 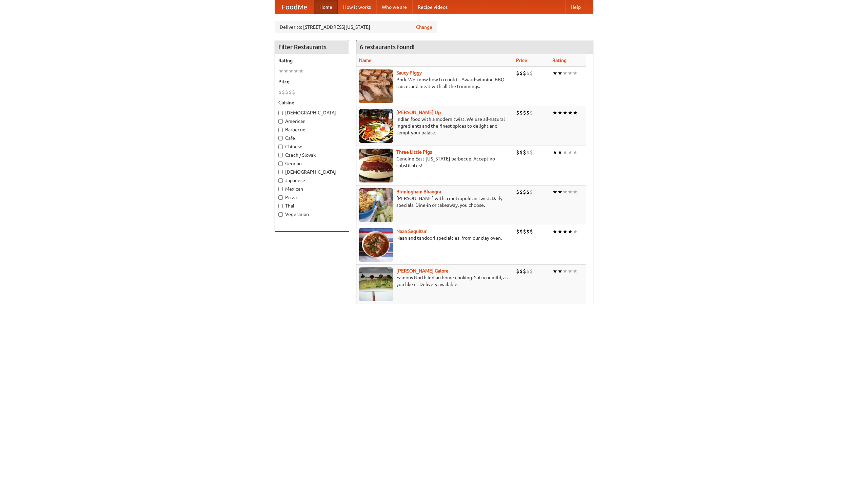 I want to click on input: Mexican, so click(x=281, y=189).